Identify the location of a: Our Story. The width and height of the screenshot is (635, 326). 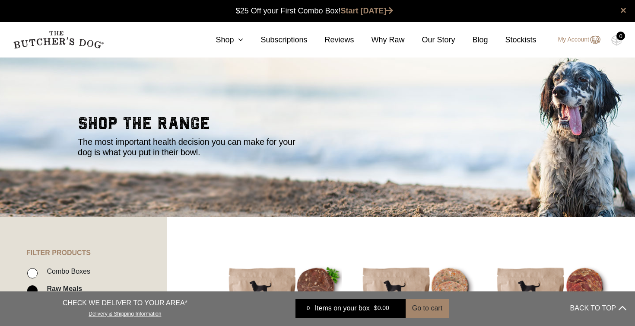
(430, 40).